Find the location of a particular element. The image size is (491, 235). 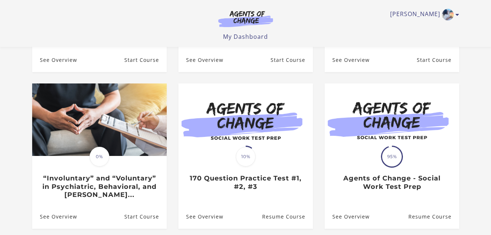

img: Agents of Change Logo is located at coordinates (245, 19).